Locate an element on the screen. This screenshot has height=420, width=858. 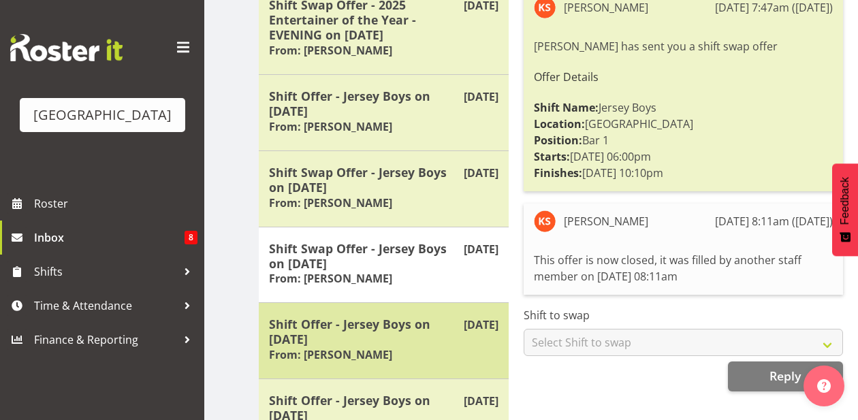
span: Time & Attendance is located at coordinates (105, 306).